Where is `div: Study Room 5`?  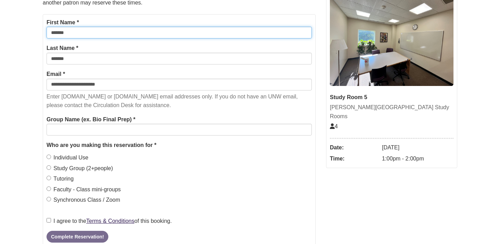
div: Study Room 5 is located at coordinates (392, 98).